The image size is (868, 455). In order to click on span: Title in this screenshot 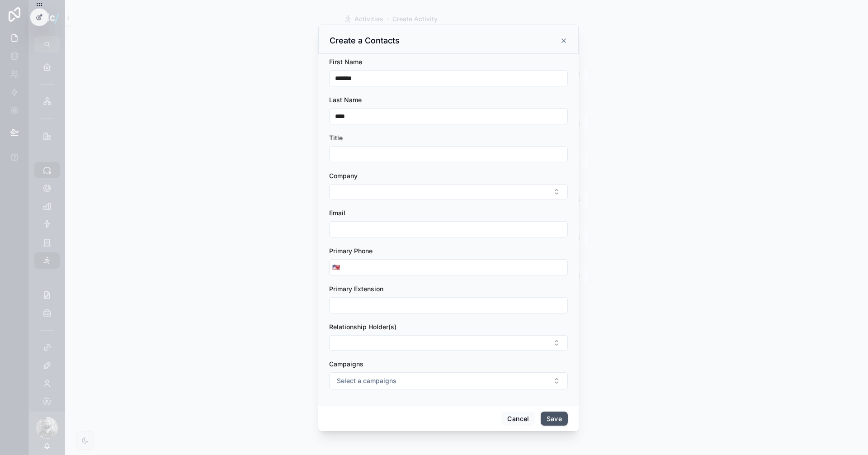, I will do `click(336, 138)`.